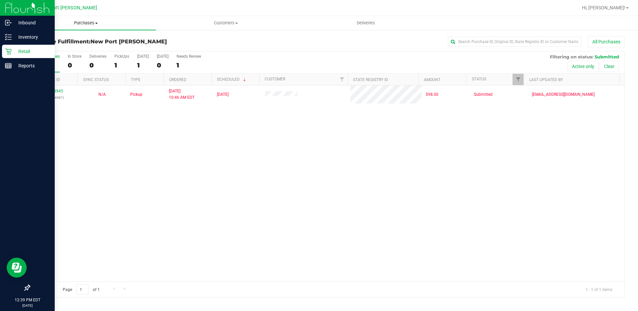 This screenshot has height=311, width=638. What do you see at coordinates (81, 289) in the screenshot?
I see `span: Page of 1` at bounding box center [81, 289].